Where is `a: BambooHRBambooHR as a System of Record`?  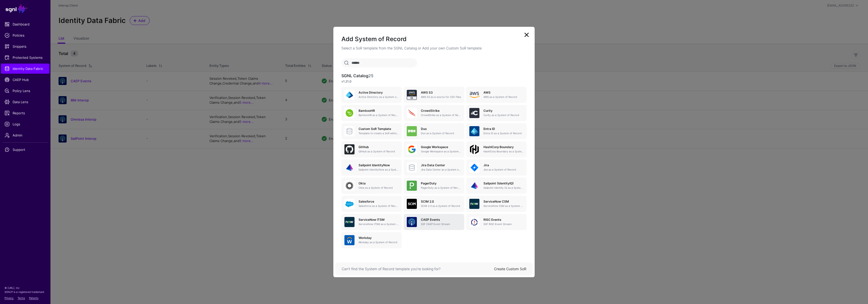 a: BambooHRBambooHR as a System of Record is located at coordinates (371, 113).